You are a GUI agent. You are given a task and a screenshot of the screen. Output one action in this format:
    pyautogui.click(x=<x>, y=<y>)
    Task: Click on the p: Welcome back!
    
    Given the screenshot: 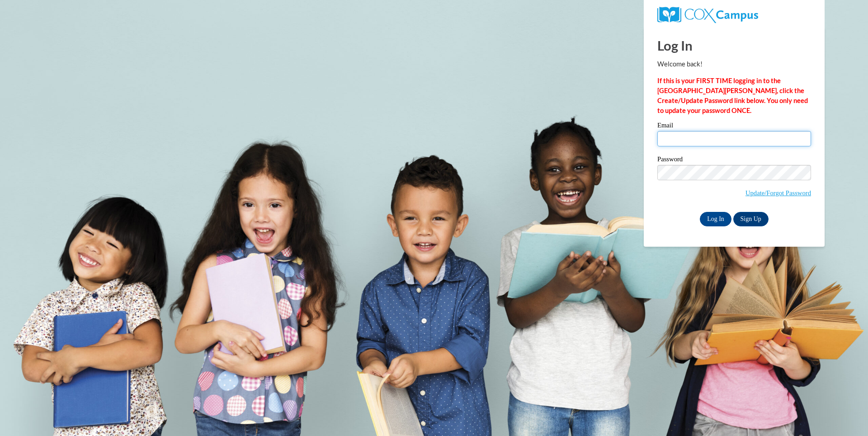 What is the action you would take?
    pyautogui.click(x=734, y=64)
    